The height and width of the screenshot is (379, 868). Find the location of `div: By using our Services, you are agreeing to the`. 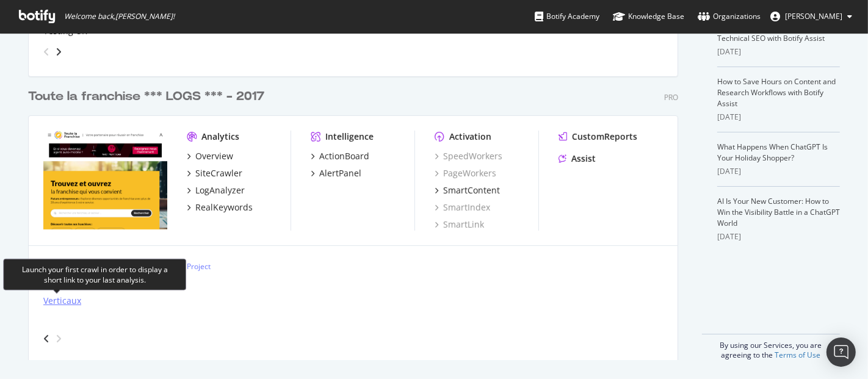

div: By using our Services, you are agreeing to the is located at coordinates (771, 346).